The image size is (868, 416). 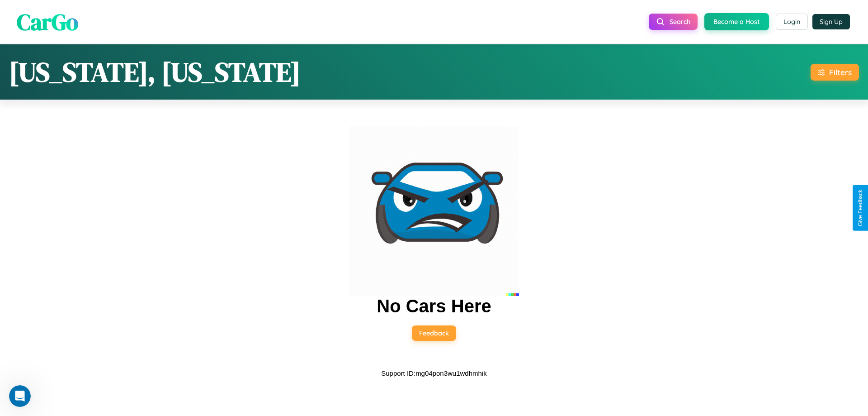 I want to click on div: Filters, so click(x=841, y=72).